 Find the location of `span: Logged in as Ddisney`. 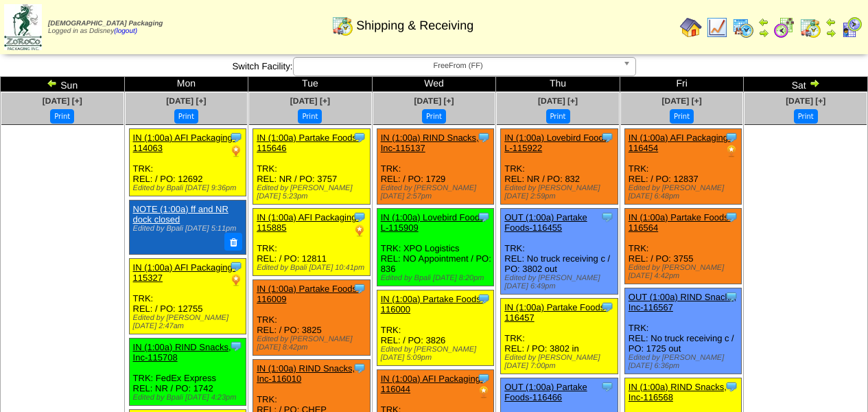

span: Logged in as Ddisney is located at coordinates (105, 27).